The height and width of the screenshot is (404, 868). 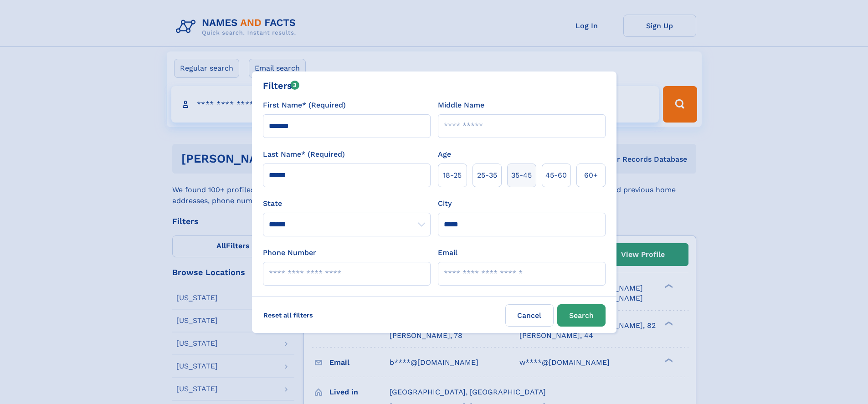 I want to click on div: Filters, so click(x=281, y=85).